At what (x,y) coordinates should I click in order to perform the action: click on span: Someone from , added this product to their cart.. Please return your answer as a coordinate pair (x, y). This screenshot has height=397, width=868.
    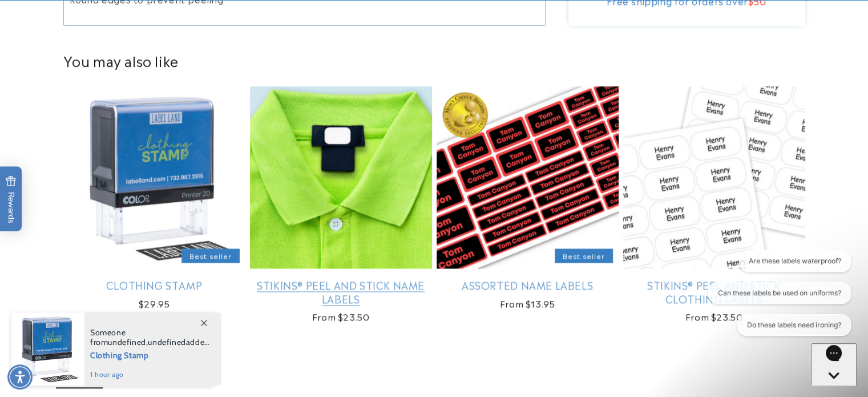
    Looking at the image, I should click on (149, 338).